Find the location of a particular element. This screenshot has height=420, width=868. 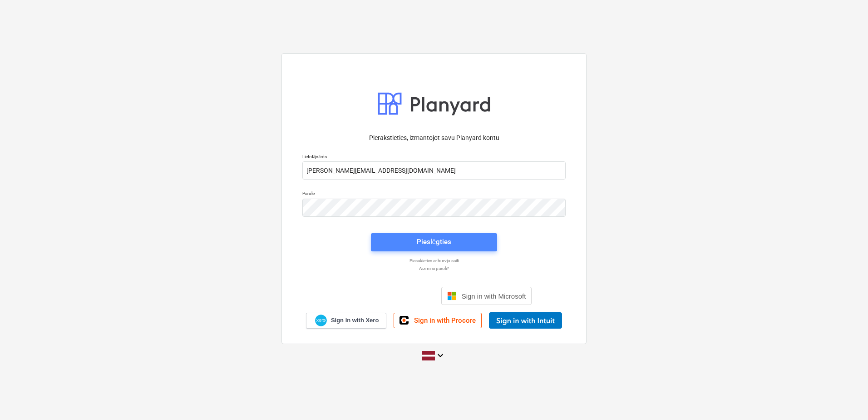

p: Piesakieties ar burvju saiti is located at coordinates (434, 260).